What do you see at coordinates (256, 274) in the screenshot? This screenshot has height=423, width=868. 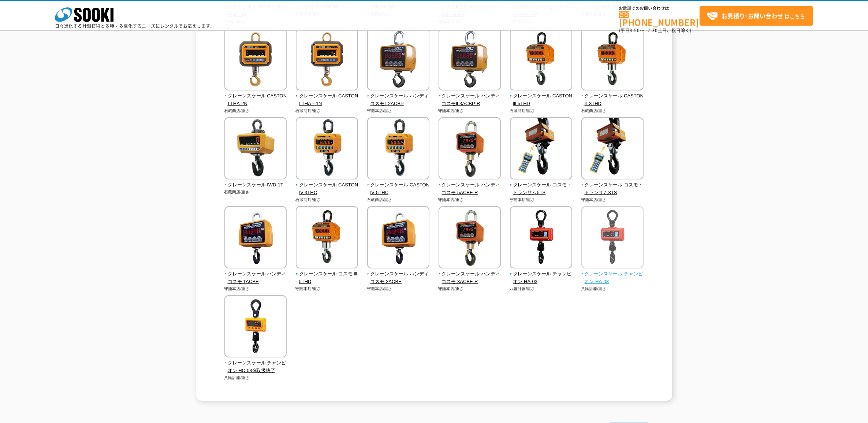 I see `a: クレーンスケール ハンディコスモ 1ACBE` at bounding box center [256, 274].